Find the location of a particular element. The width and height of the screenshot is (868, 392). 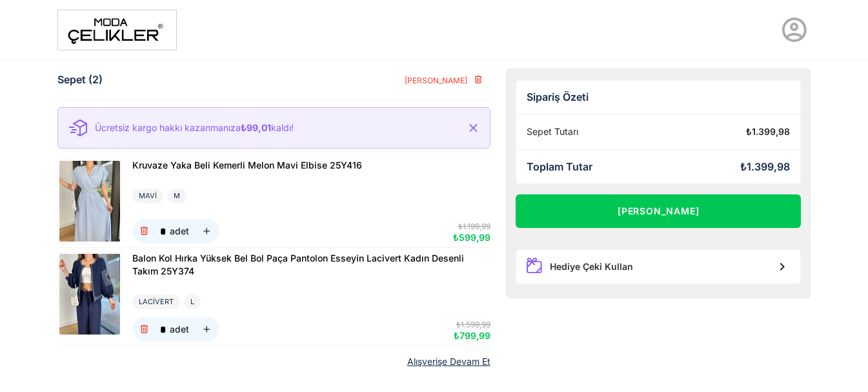

div: L is located at coordinates (193, 302).